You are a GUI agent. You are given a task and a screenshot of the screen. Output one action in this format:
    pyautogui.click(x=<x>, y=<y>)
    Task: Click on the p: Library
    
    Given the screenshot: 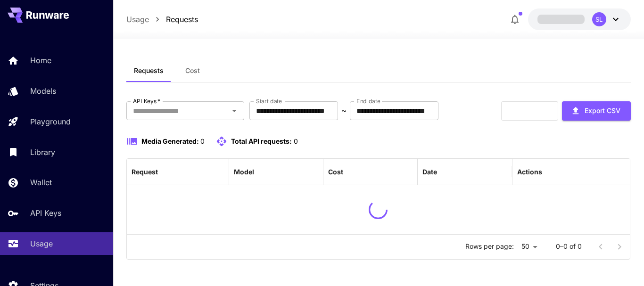 What is the action you would take?
    pyautogui.click(x=42, y=152)
    